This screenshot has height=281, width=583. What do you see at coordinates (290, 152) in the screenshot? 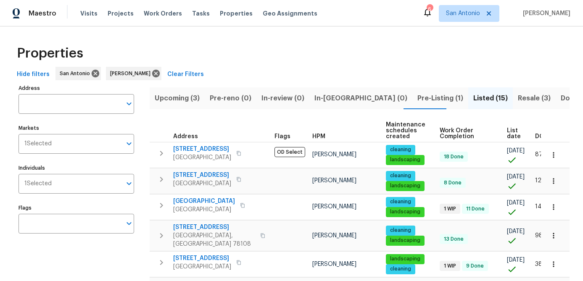
I see `span: OD Select` at bounding box center [290, 152].